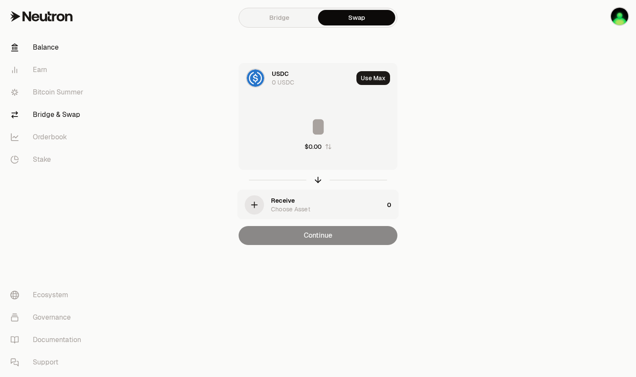 The width and height of the screenshot is (636, 377). Describe the element at coordinates (48, 362) in the screenshot. I see `a: Support` at that location.